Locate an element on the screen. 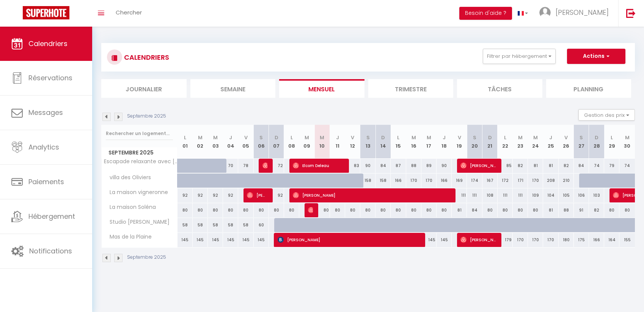 Image resolution: width=644 pixels, height=312 pixels. button: Besoin d'aide ? is located at coordinates (486, 13).